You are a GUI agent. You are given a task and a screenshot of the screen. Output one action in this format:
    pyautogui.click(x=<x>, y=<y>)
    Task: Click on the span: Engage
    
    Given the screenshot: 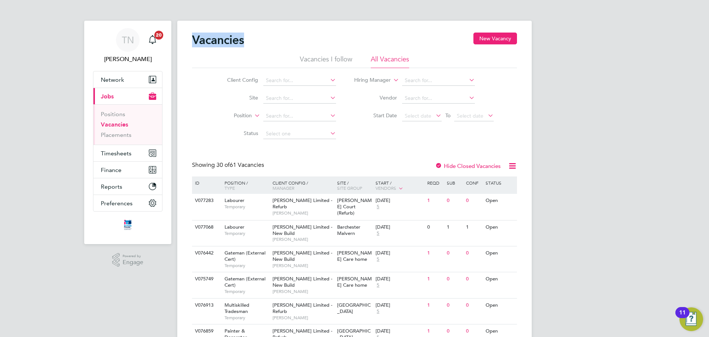 What is the action you would take?
    pyautogui.click(x=133, y=262)
    